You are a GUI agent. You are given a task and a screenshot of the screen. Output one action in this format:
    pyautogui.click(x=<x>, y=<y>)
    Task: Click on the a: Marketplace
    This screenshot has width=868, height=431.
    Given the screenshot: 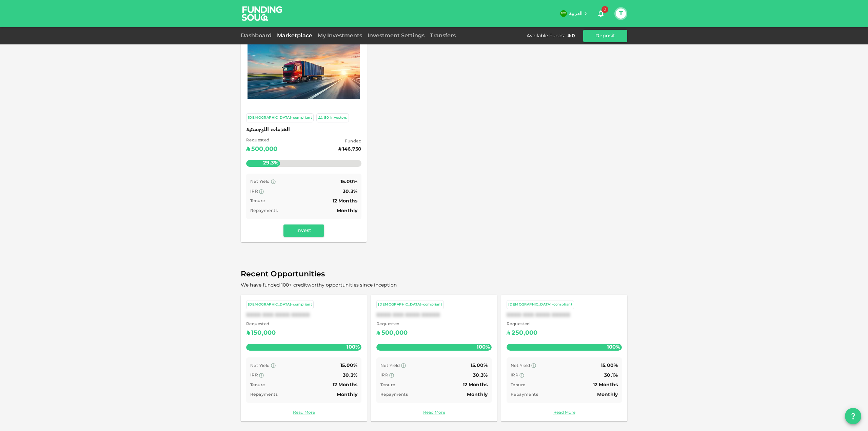 What is the action you would take?
    pyautogui.click(x=295, y=35)
    